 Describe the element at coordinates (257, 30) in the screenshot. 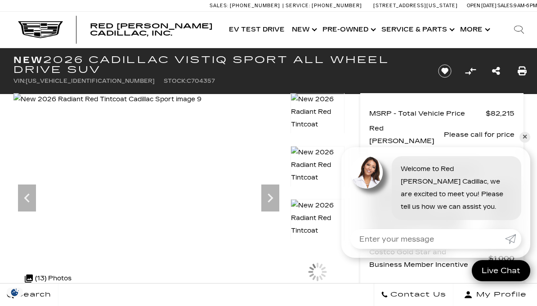

I see `a: EV Test Drive` at that location.